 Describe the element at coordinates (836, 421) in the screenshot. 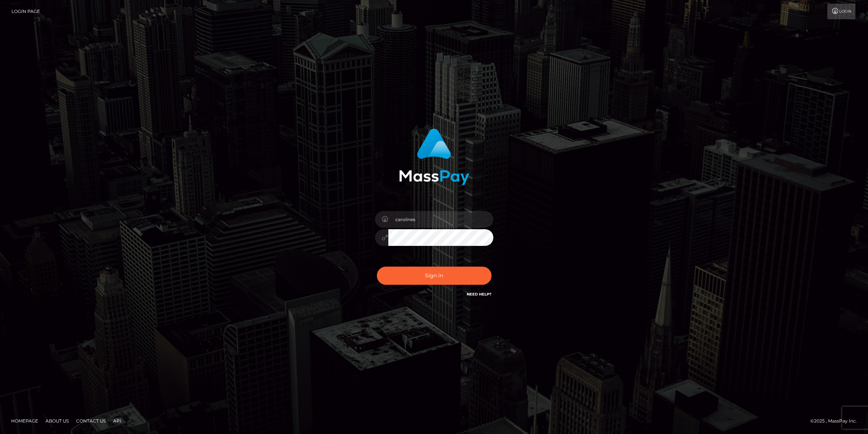

I see `div: © 2025 , MassPay Inc.` at that location.